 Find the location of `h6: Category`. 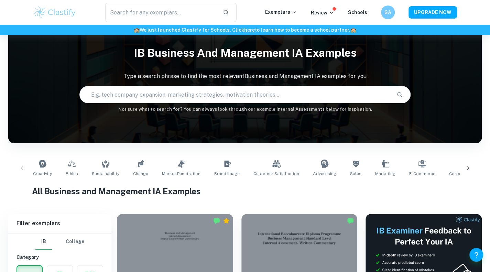

h6: Category is located at coordinates (60, 257).